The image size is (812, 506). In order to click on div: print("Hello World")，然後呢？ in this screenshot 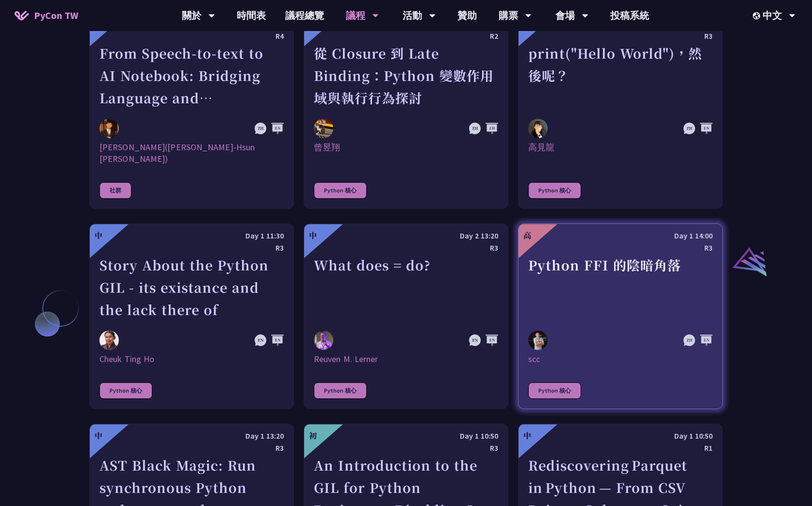, I will do `click(620, 75)`.